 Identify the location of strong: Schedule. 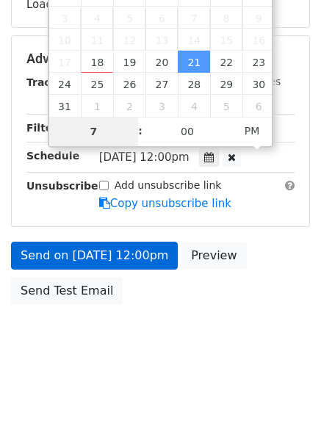
(53, 156).